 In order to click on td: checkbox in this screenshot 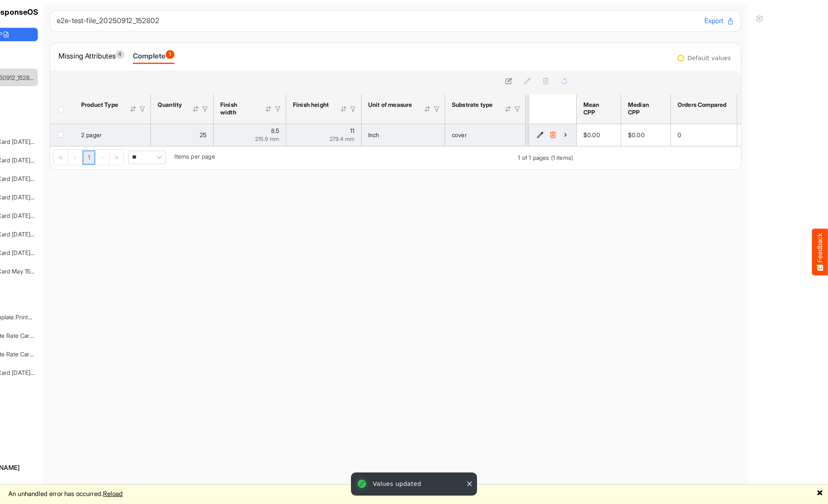, I will do `click(62, 135)`.